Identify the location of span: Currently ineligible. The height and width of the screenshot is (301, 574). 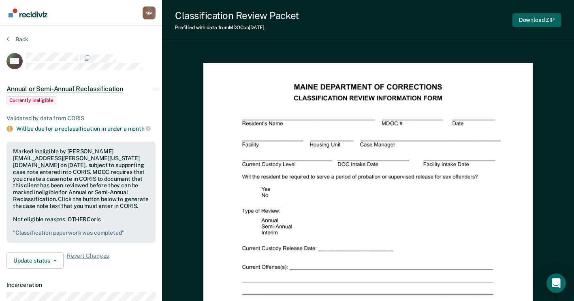
(31, 100).